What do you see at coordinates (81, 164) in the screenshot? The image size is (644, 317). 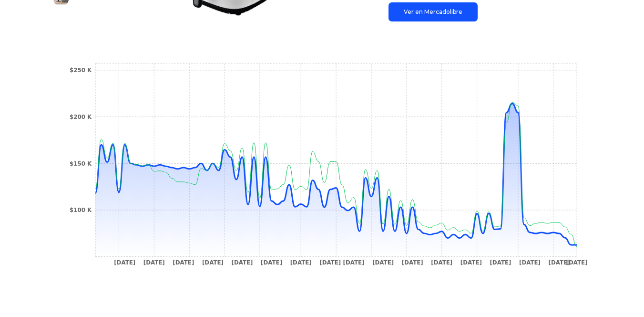 I see `tspan: $150 K` at bounding box center [81, 164].